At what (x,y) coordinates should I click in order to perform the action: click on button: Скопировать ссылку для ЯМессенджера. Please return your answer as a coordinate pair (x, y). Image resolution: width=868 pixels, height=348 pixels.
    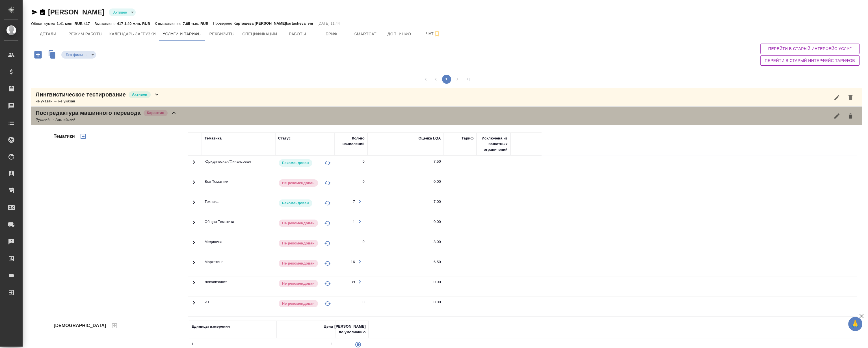
    Looking at the image, I should click on (34, 12).